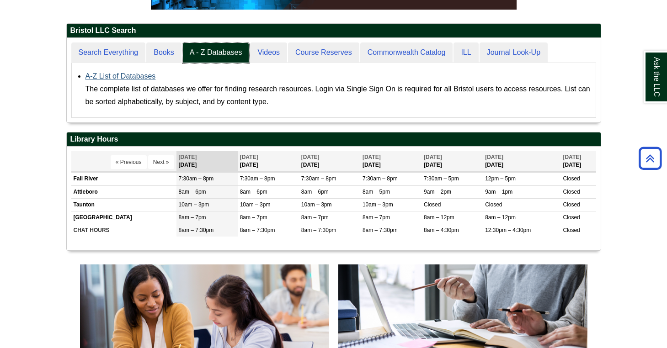 This screenshot has height=348, width=667. What do you see at coordinates (124, 179) in the screenshot?
I see `td: Fall River` at bounding box center [124, 179].